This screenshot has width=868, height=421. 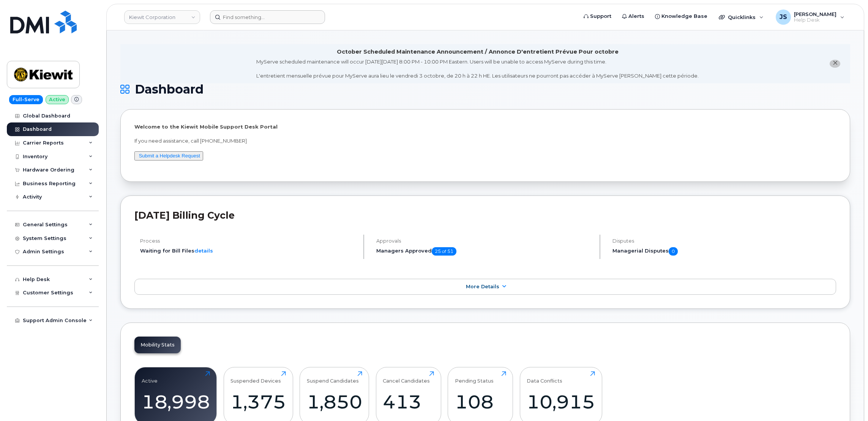 What do you see at coordinates (249, 251) in the screenshot?
I see `li: Waiting for Bill Files` at bounding box center [249, 251].